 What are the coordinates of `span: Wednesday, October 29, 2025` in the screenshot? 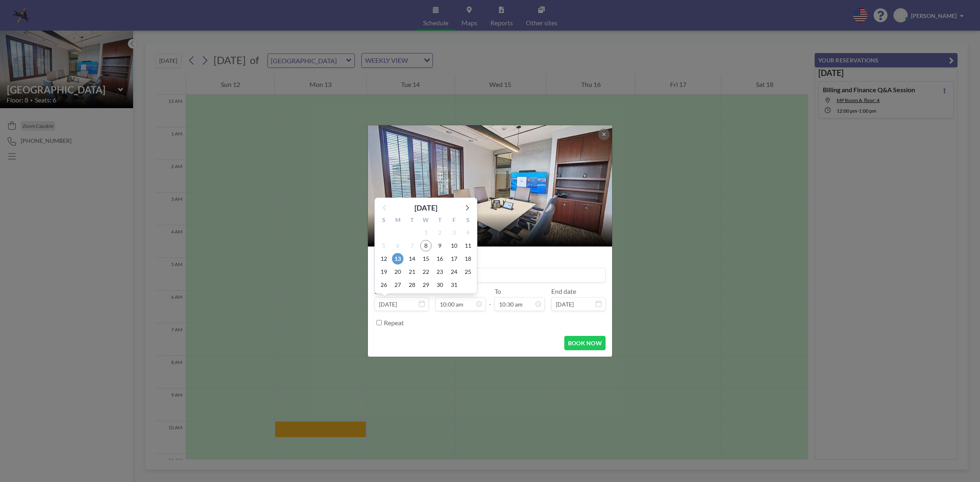 It's located at (426, 284).